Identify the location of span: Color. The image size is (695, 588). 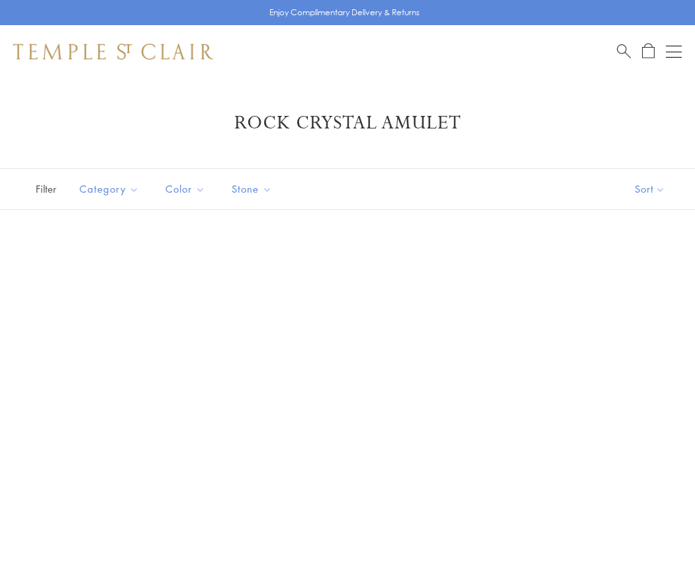
(187, 189).